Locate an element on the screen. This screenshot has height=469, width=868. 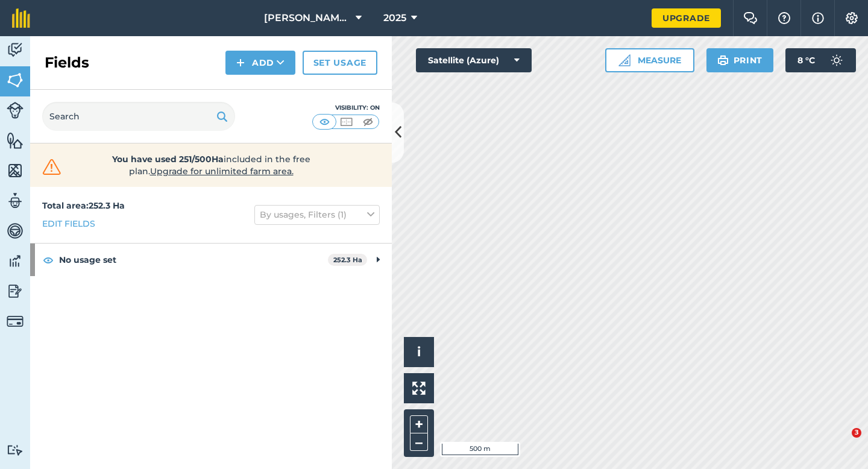
strong: 252.3 Ha is located at coordinates (348, 260).